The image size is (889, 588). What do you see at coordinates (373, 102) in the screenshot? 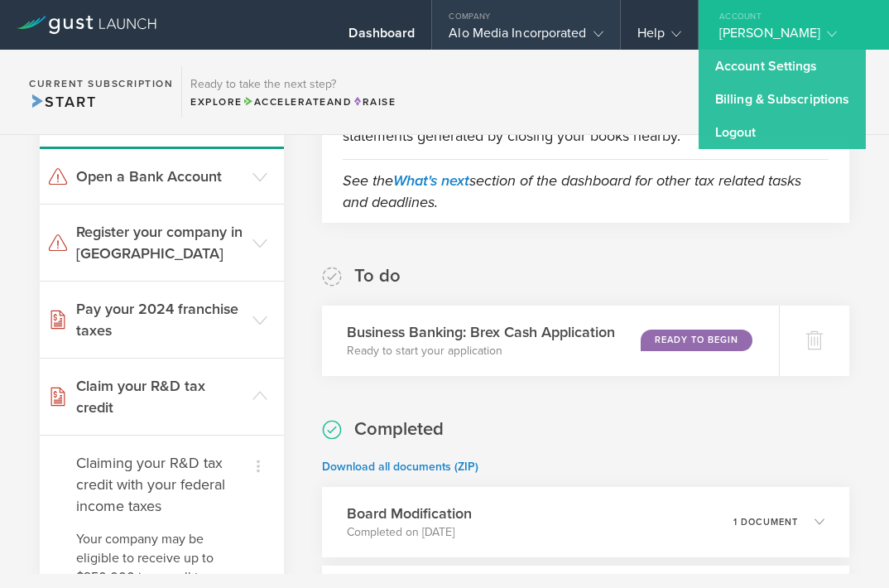
I see `span: Raise` at bounding box center [373, 102].